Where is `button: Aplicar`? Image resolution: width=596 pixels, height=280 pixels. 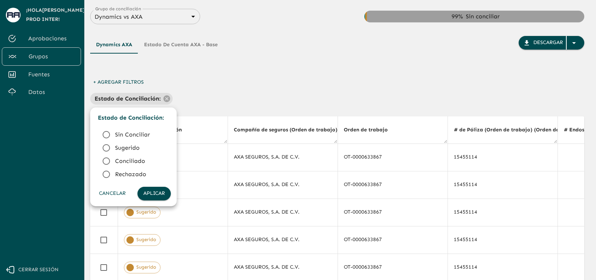 button: Aplicar is located at coordinates (154, 193).